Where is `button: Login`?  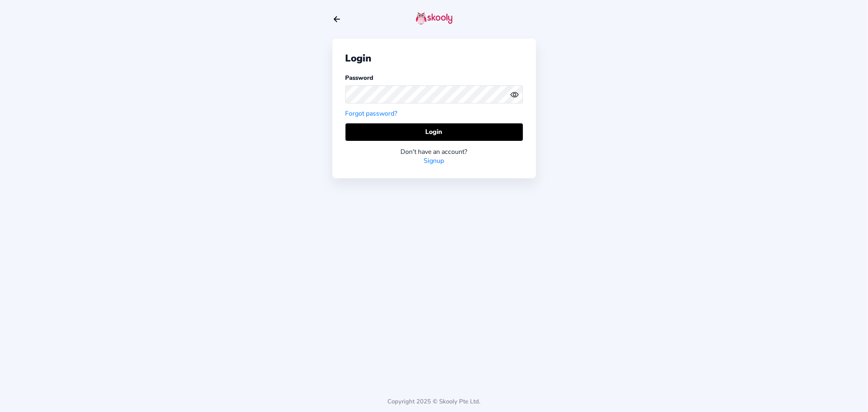
button: Login is located at coordinates (434, 132).